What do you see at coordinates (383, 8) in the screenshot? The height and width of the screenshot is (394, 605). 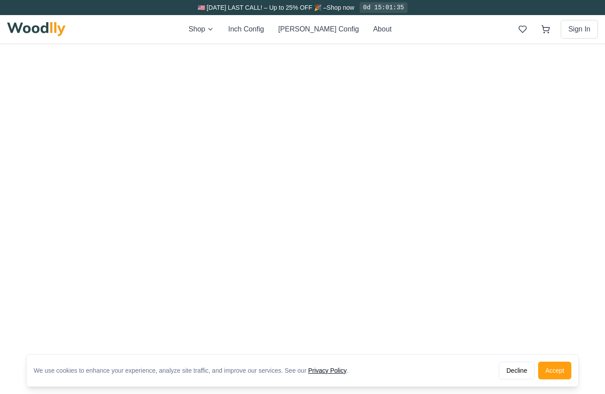 I see `div: 0d 15:01:35` at bounding box center [383, 8].